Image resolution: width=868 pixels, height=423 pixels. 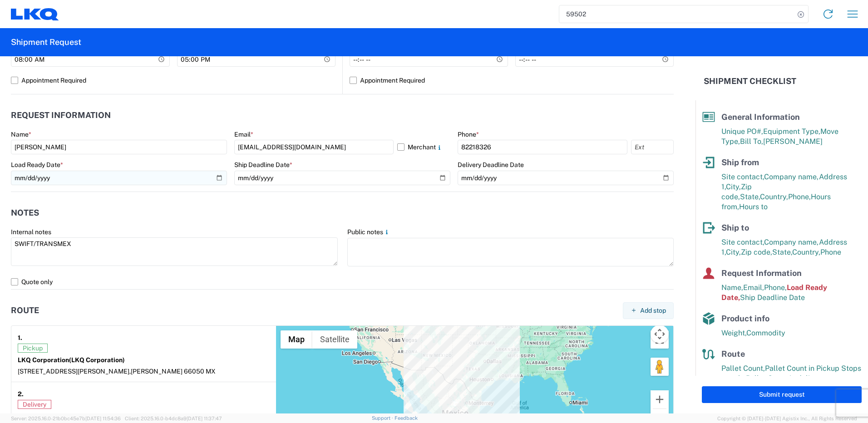 I want to click on button: Submit request, so click(x=781, y=394).